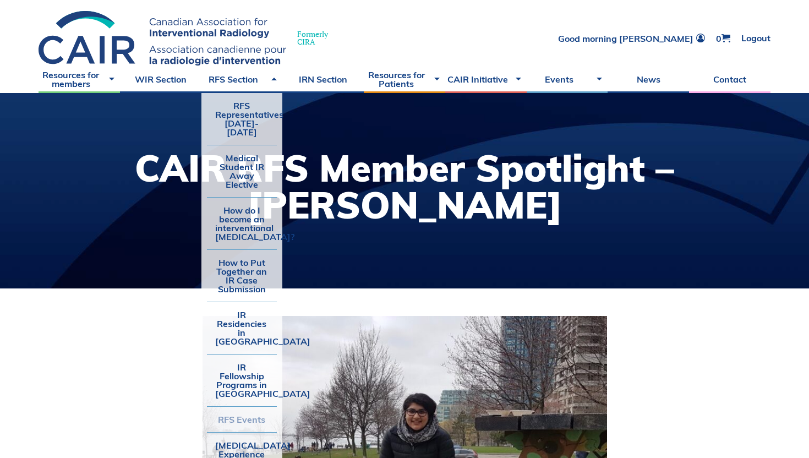 The width and height of the screenshot is (809, 458). What do you see at coordinates (648, 79) in the screenshot?
I see `a: News` at bounding box center [648, 79].